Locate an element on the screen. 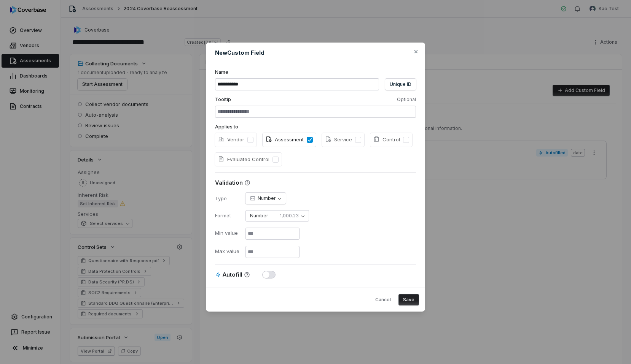  span: Autofill is located at coordinates (233, 275).